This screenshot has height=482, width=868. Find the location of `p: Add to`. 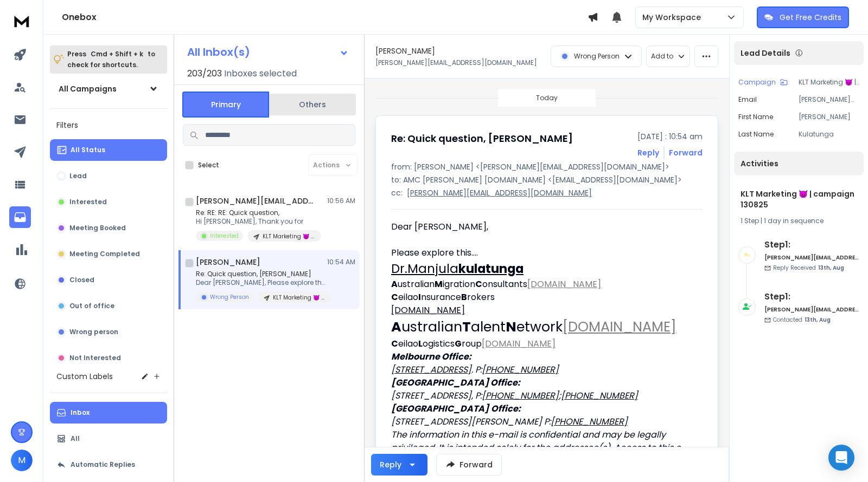

p: Add to is located at coordinates (662, 56).